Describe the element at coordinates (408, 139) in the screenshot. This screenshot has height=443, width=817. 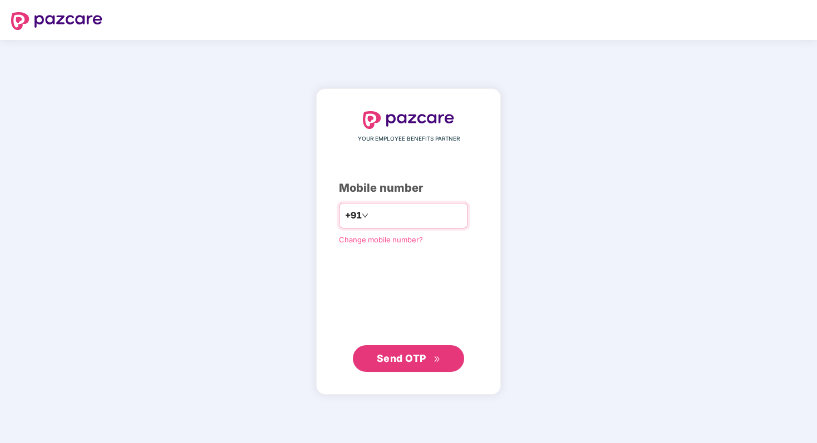
I see `span: YOUR EMPLOYEE BENEFITS PARTNER` at that location.